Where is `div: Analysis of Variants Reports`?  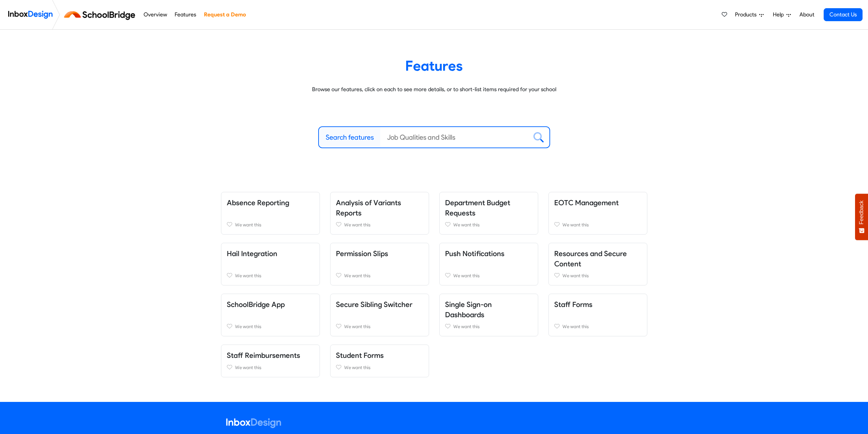
div: Analysis of Variants Reports is located at coordinates (379, 214).